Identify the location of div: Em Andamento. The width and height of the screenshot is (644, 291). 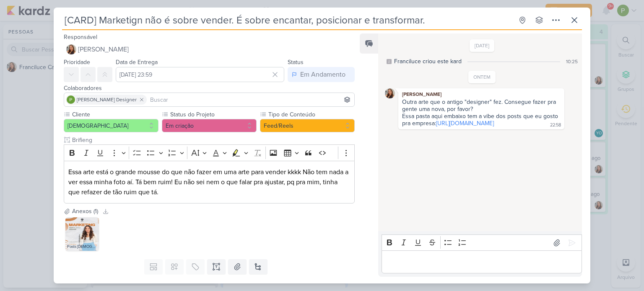
(323, 75).